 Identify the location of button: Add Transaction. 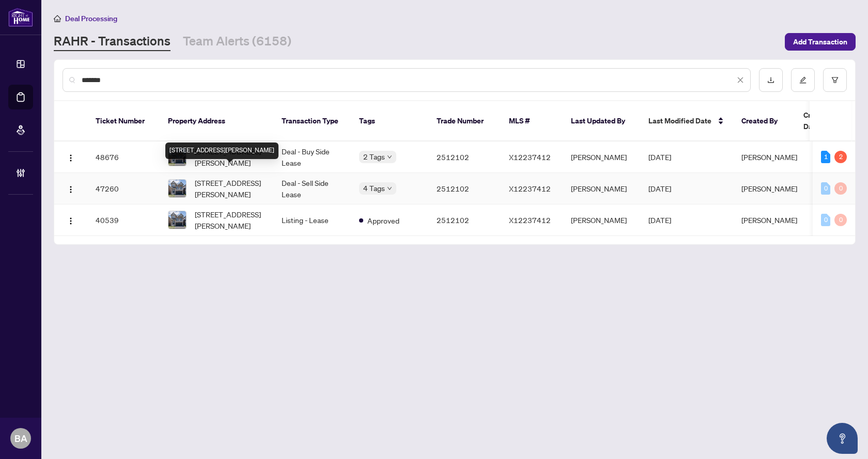
(820, 42).